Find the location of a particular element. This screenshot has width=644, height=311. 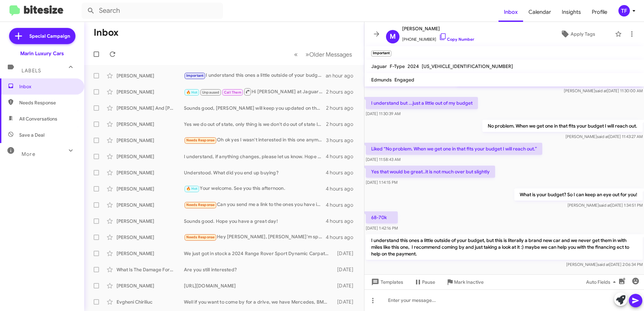

div: What Is The Damage For Accident And P is located at coordinates (150, 270).